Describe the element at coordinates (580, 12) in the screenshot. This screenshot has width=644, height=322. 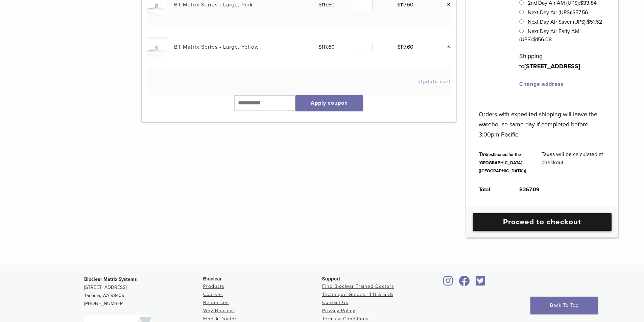
I see `bdi: 57.56` at that location.